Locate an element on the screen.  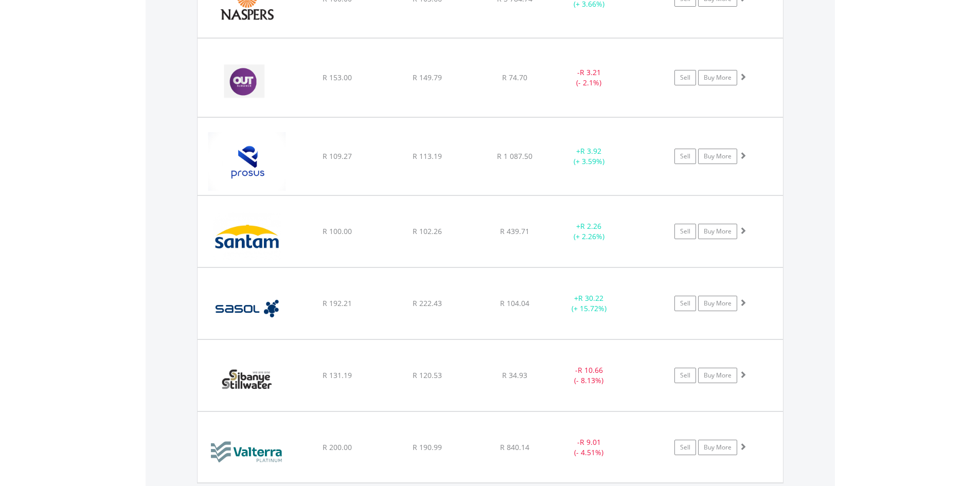
span: R 840.14 is located at coordinates (514, 447).